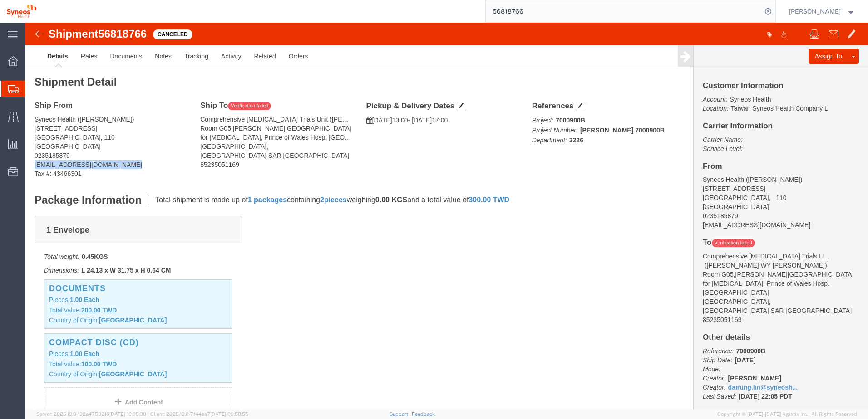 This screenshot has height=419, width=868. I want to click on input: Search for shipment number, reference number, so click(624, 11).